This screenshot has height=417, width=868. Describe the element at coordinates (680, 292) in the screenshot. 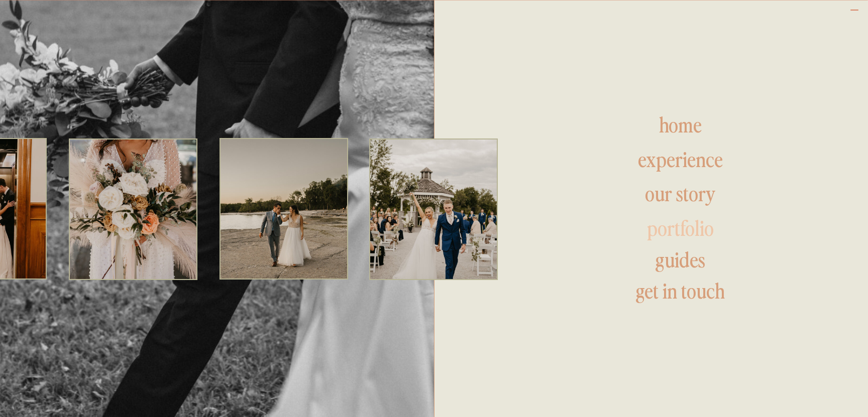

I see `h1: get in touch` at that location.